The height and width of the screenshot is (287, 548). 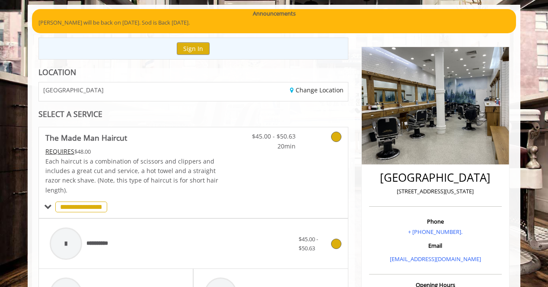 What do you see at coordinates (193, 114) in the screenshot?
I see `div: SELECT A SERVICE` at bounding box center [193, 114].